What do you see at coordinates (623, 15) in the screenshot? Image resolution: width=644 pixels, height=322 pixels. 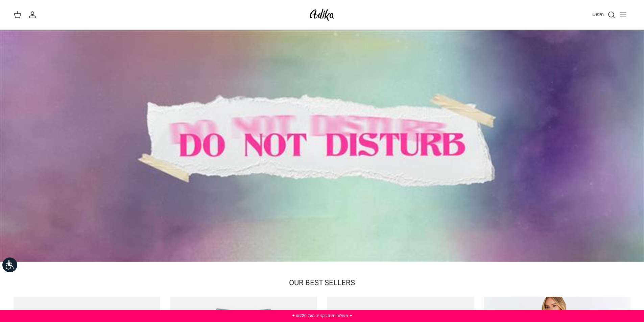 I see `button: Toggle menu` at bounding box center [623, 15].